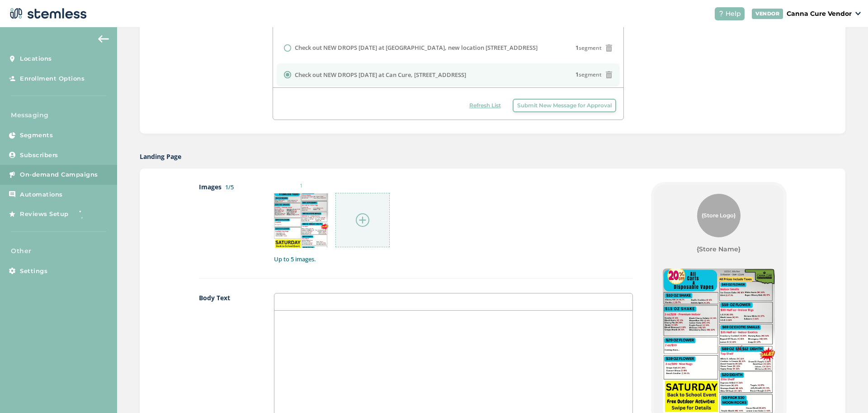 The height and width of the screenshot is (413, 868). What do you see at coordinates (858, 14) in the screenshot?
I see `img: icon_down-arrow-small-66adaf34.svg` at bounding box center [858, 14].